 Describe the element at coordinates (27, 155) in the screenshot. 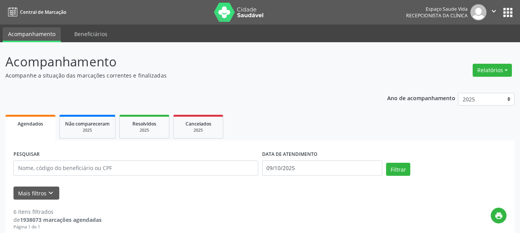

I see `label: PESQUISAR` at that location.